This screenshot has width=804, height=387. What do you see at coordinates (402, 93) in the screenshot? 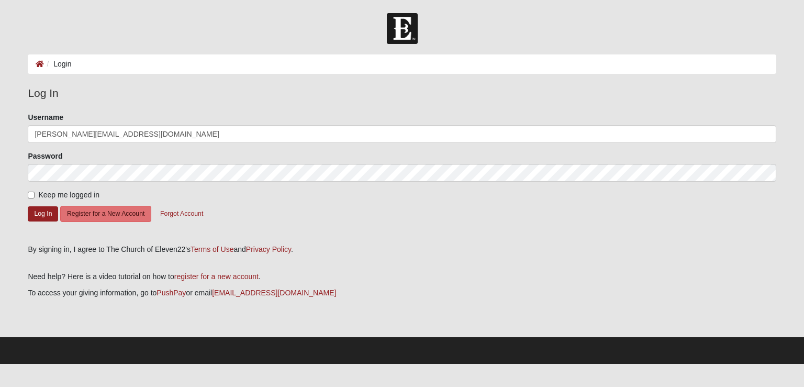
I see `legend: Log In` at bounding box center [402, 93].